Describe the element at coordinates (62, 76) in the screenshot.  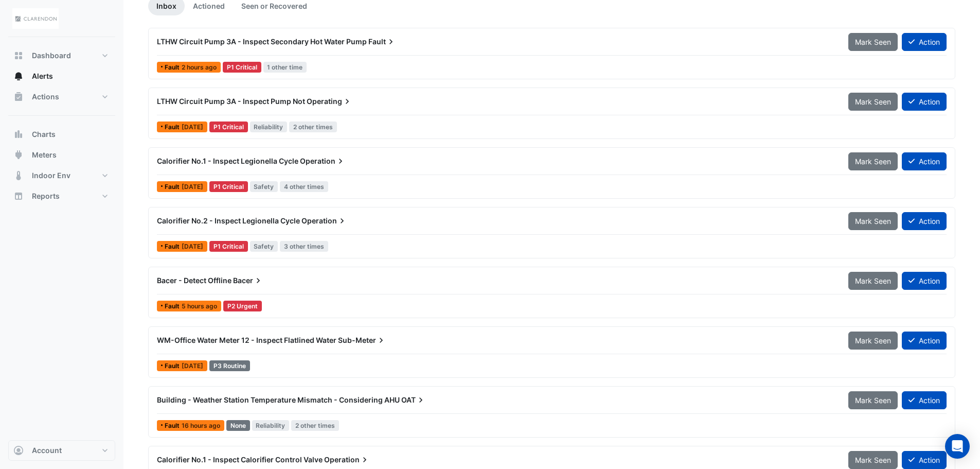
I see `button: Alerts` at that location.